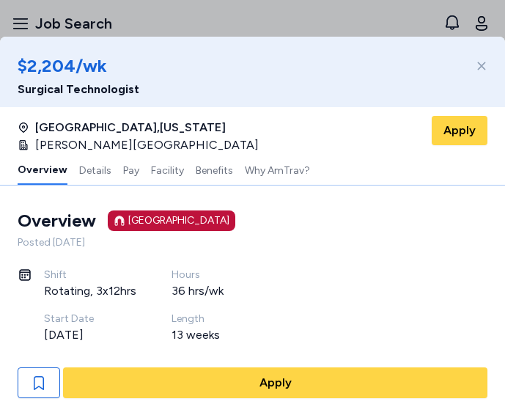  What do you see at coordinates (90, 275) in the screenshot?
I see `div: Shift` at bounding box center [90, 275].